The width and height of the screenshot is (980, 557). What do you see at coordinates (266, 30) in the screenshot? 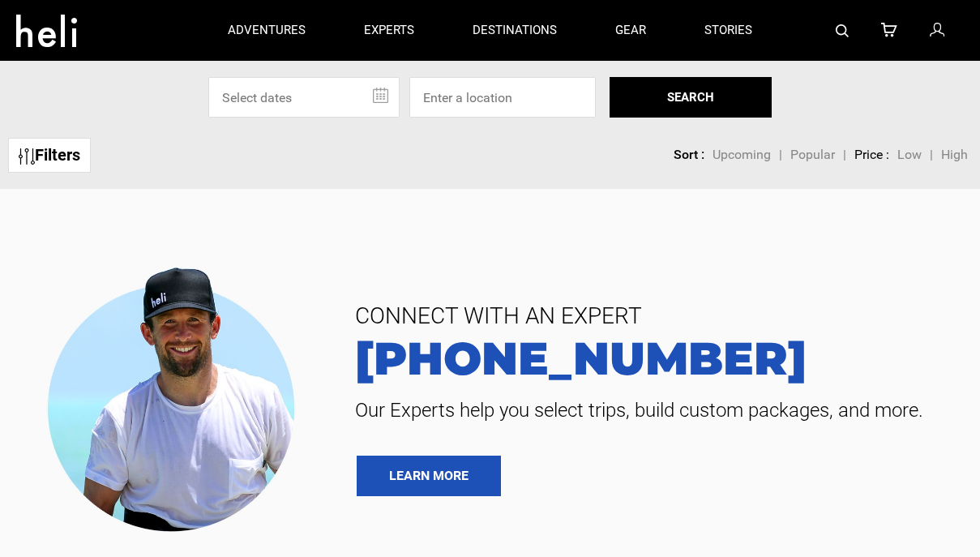
I see `p: adventures` at bounding box center [266, 30].